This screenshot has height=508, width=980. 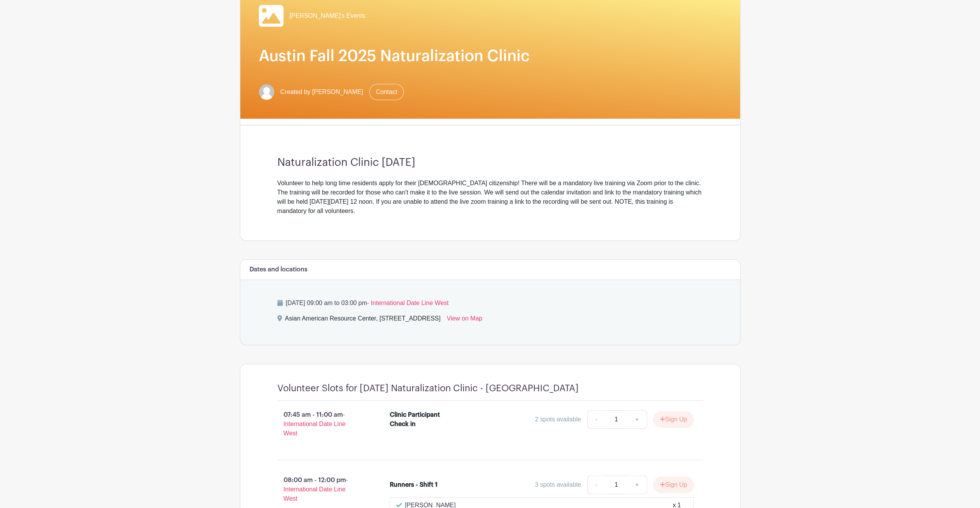 What do you see at coordinates (464, 320) in the screenshot?
I see `a: View on Map` at bounding box center [464, 320].